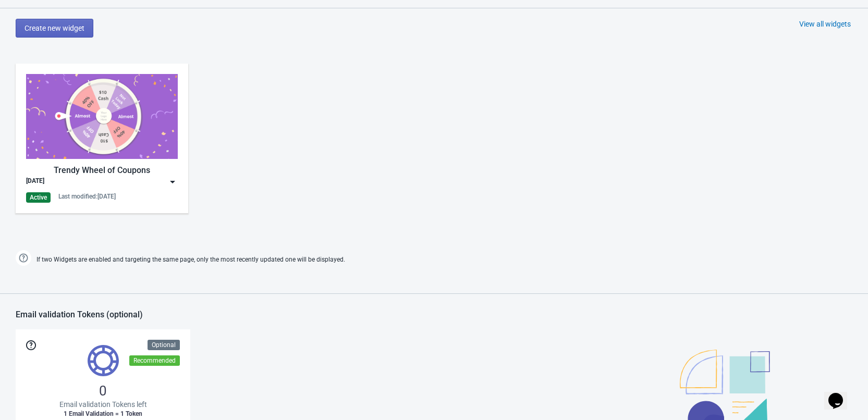 The width and height of the screenshot is (868, 420). Describe the element at coordinates (191, 260) in the screenshot. I see `span: If two Widgets are enabled and targeting the same page, only the most recently updated one will b...` at that location.